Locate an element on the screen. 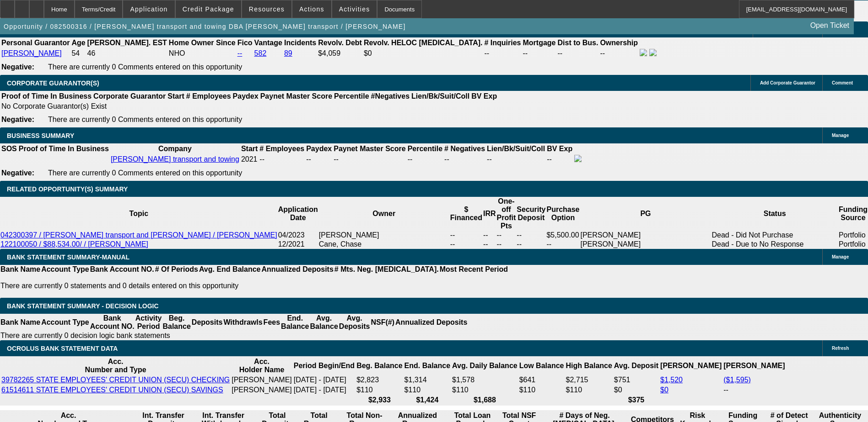 This screenshot has height=422, width=868. th: One-off Profit Pts is located at coordinates (507, 214).